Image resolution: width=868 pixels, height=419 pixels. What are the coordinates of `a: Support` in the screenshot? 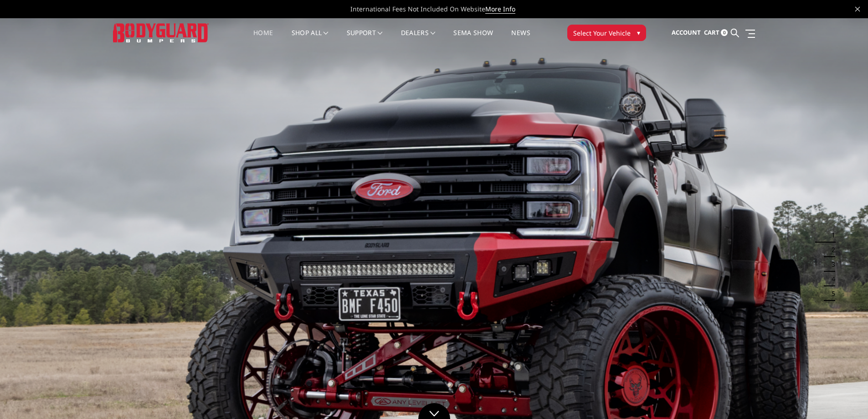 It's located at (365, 38).